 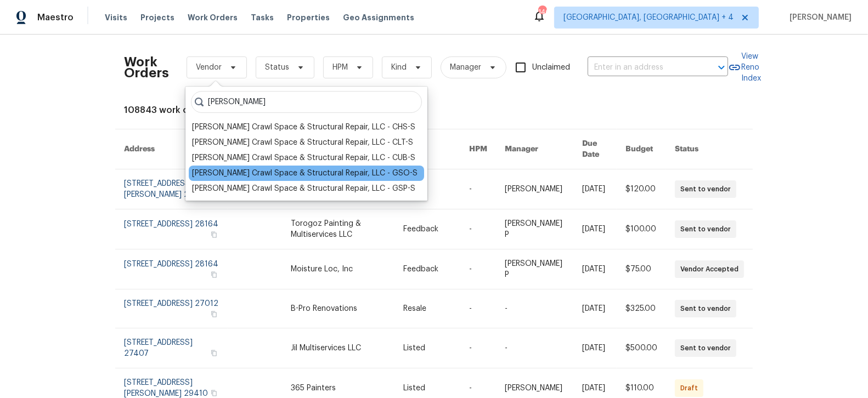 I want to click on span: Maestro, so click(x=56, y=17).